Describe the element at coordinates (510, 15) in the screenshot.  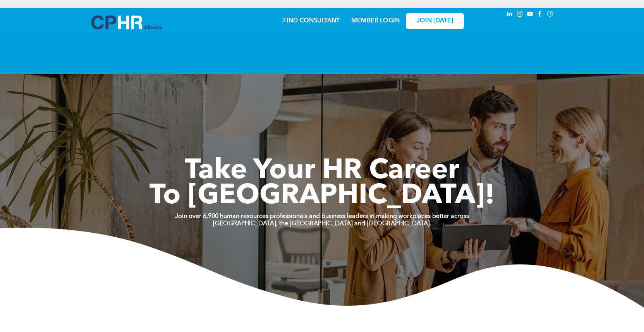
I see `a: linkedin` at that location.